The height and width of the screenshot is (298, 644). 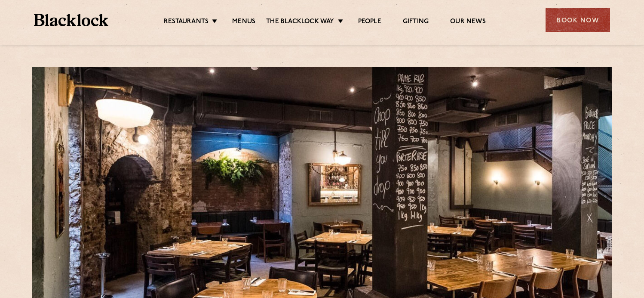 I want to click on a: Gifting, so click(x=416, y=22).